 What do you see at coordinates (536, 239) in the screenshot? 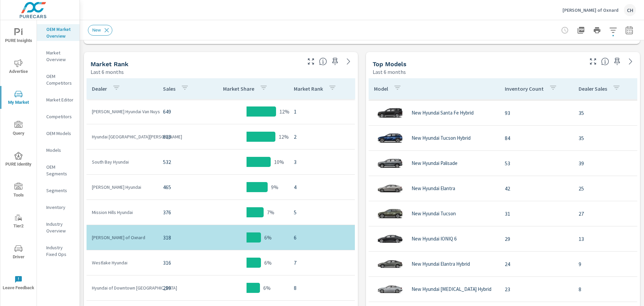
I see `p: 29` at bounding box center [536, 239].